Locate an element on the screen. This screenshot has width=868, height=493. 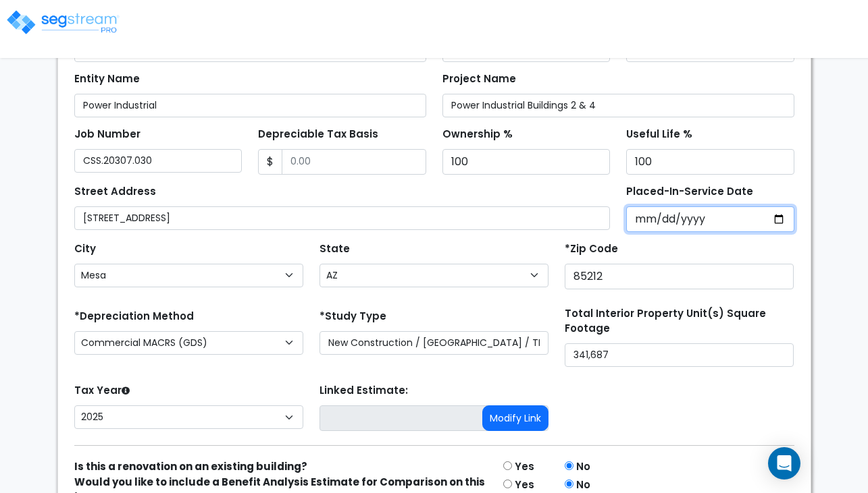
label: Useful Life % is located at coordinates (659, 134).